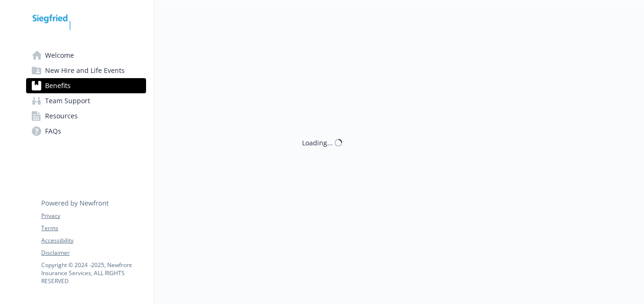  Describe the element at coordinates (86, 56) in the screenshot. I see `a: Welcome` at that location.